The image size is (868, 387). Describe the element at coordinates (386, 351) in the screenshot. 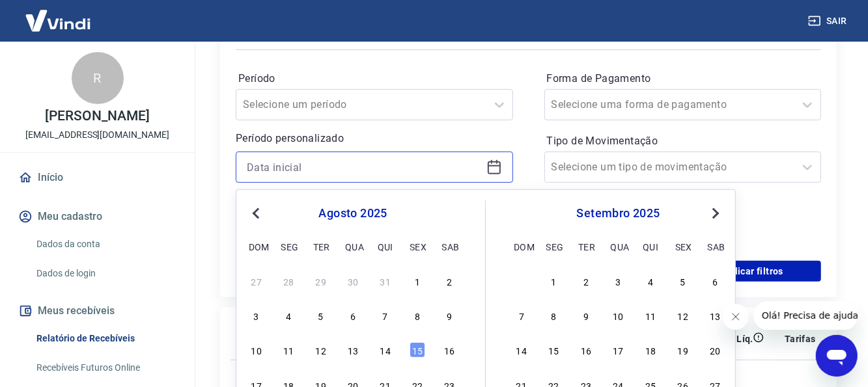

I see `div: Choose quinta-feira, 14 de agosto de 2025` at that location.